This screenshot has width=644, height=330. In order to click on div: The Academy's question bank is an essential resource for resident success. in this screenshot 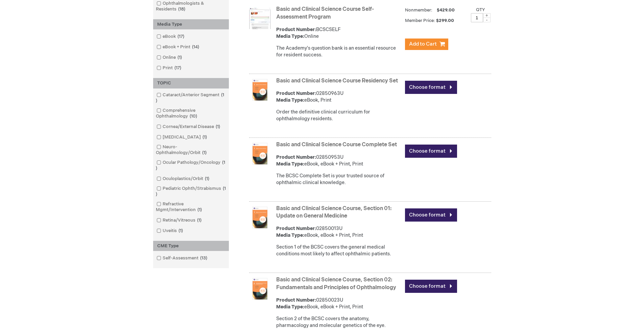, I will do `click(339, 51)`.